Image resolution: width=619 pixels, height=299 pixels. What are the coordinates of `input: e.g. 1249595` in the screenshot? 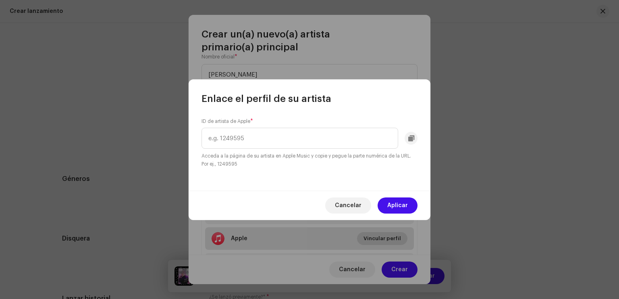 It's located at (300, 138).